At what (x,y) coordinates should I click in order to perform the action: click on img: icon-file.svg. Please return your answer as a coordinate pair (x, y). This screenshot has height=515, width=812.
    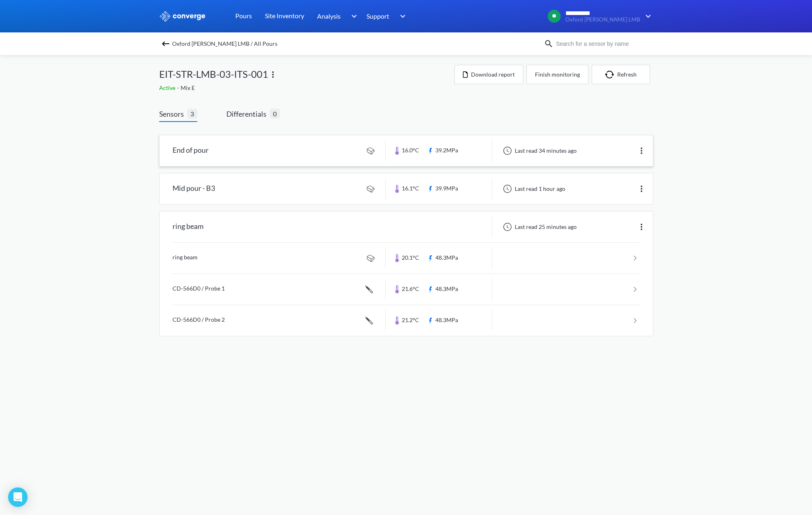
    Looking at the image, I should click on (466, 74).